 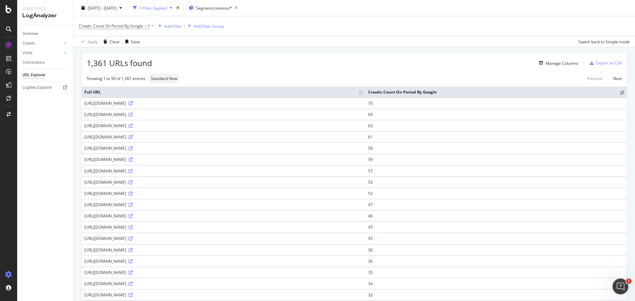 What do you see at coordinates (496, 216) in the screenshot?
I see `td: 46` at bounding box center [496, 216].